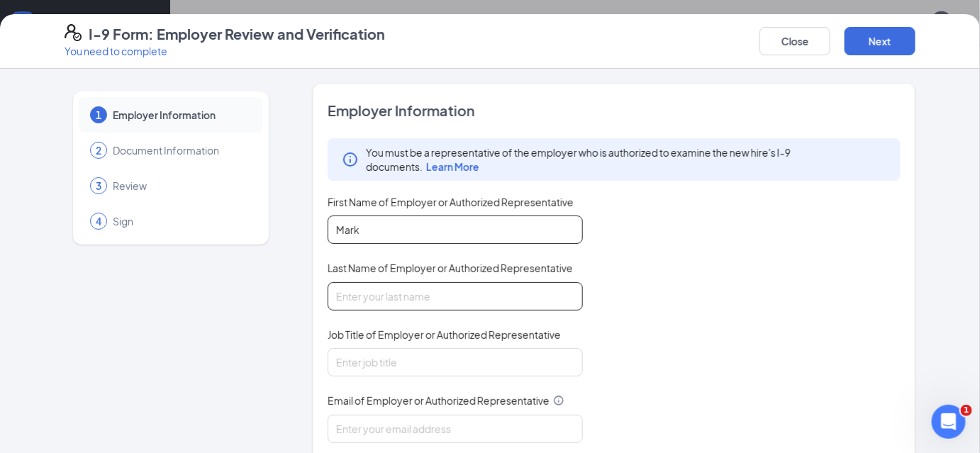 Image resolution: width=980 pixels, height=453 pixels. What do you see at coordinates (450, 268) in the screenshot?
I see `span: Last Name of Employer or Authorized Representative` at bounding box center [450, 268].